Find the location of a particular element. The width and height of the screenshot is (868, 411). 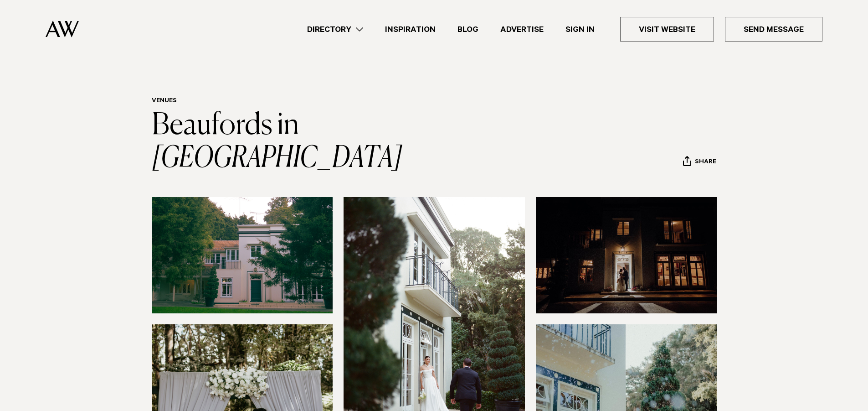

img: Wedding couple at night in front of homestead is located at coordinates (627, 255).